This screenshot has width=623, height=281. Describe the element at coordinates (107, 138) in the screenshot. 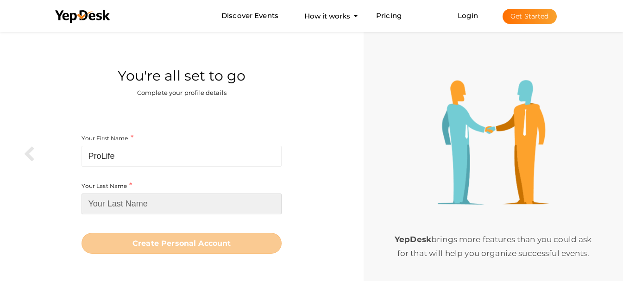

I see `label: Your First Name` at that location.